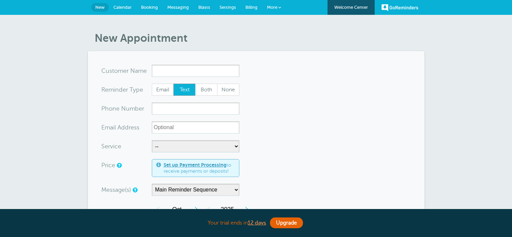 Image resolution: width=512 pixels, height=237 pixels. I want to click on div: Next Month, so click(196, 209).